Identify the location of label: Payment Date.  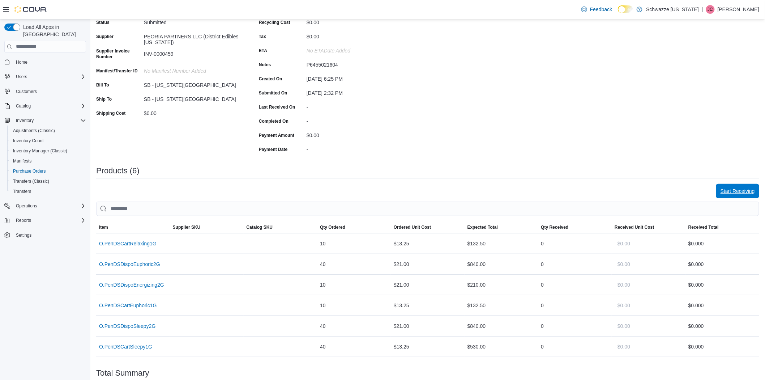
(273, 149).